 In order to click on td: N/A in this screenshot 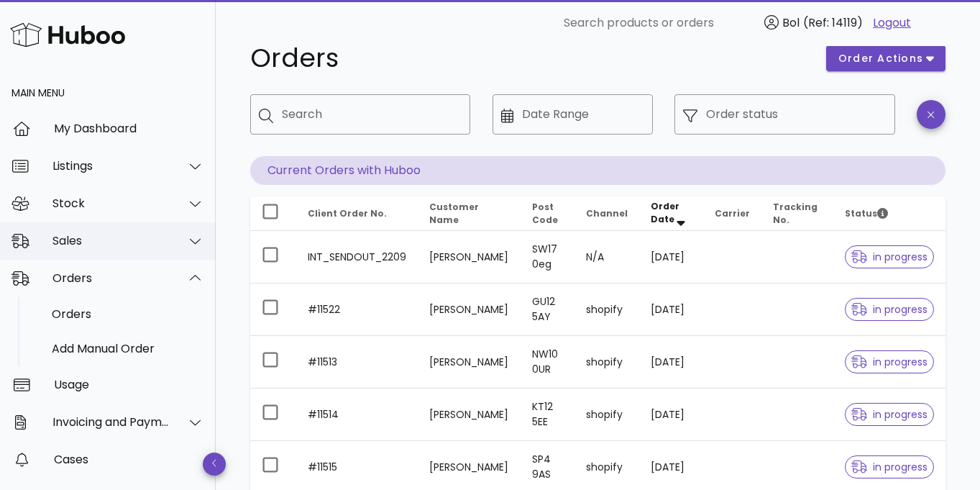, I will do `click(606, 257)`.